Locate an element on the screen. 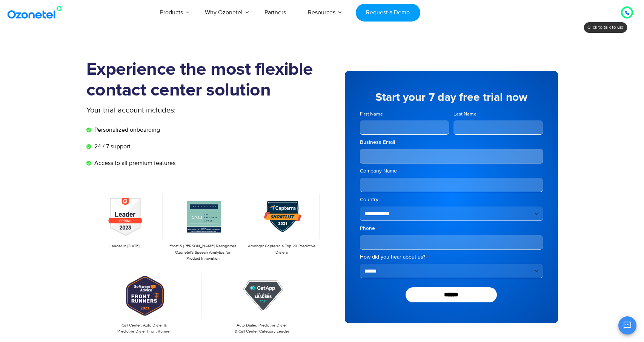  span: Access to all premium features is located at coordinates (134, 163).